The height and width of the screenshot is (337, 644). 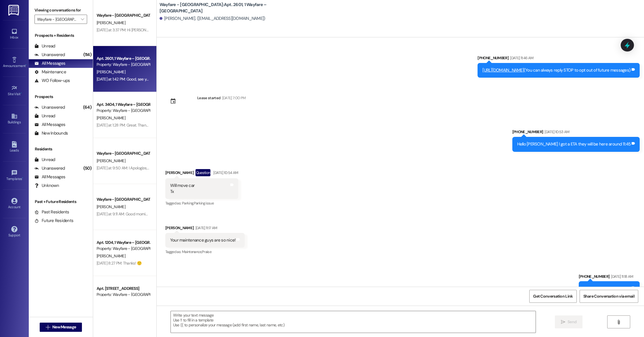 What do you see at coordinates (87, 54) in the screenshot?
I see `div: (114)` at bounding box center [87, 54].